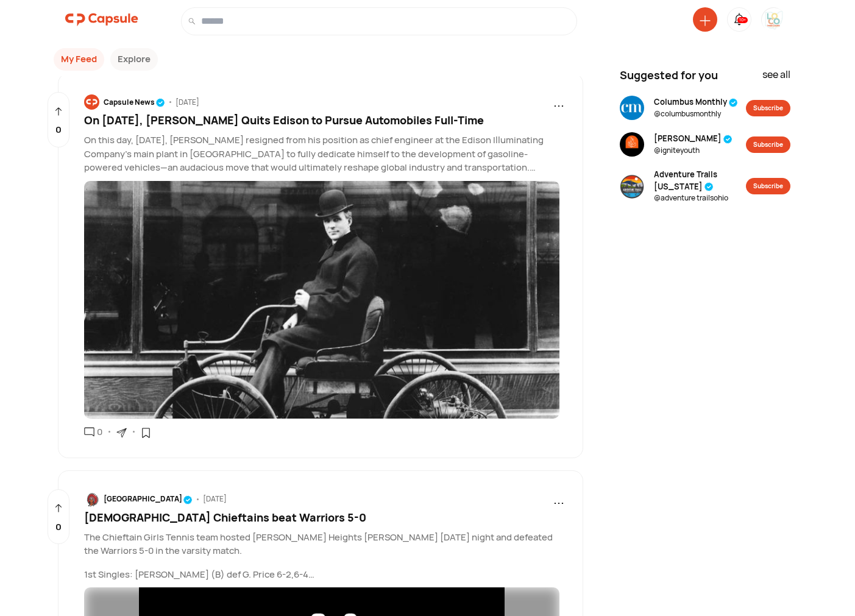 The image size is (855, 616). Describe the element at coordinates (102, 21) in the screenshot. I see `a: logo` at that location.